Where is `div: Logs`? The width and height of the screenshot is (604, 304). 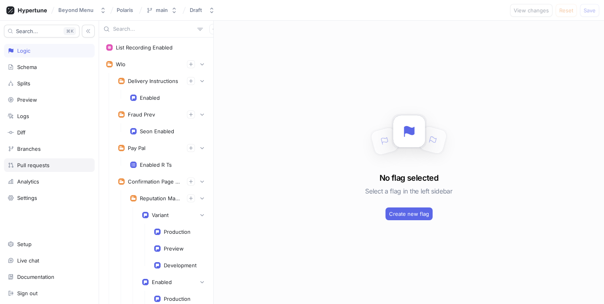 div: Logs is located at coordinates (23, 116).